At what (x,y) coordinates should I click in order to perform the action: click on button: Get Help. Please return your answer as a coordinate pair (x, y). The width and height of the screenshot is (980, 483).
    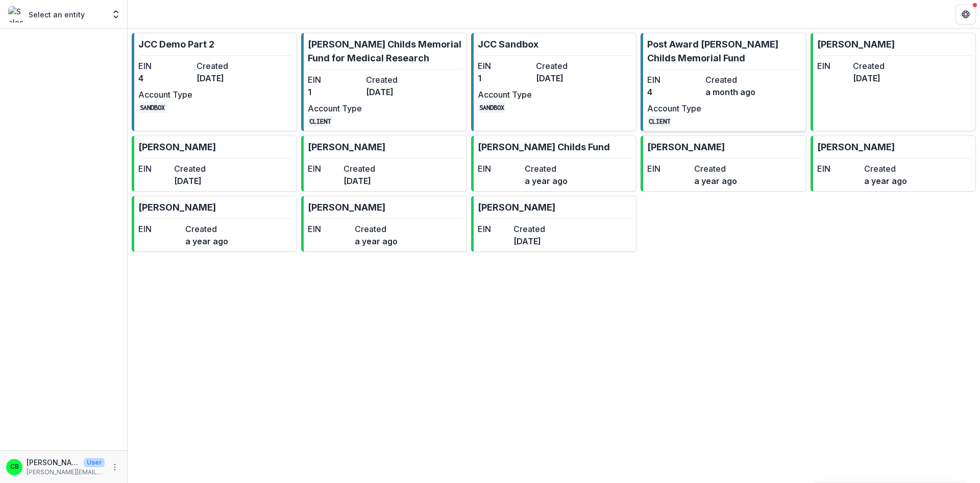
    Looking at the image, I should click on (966, 15).